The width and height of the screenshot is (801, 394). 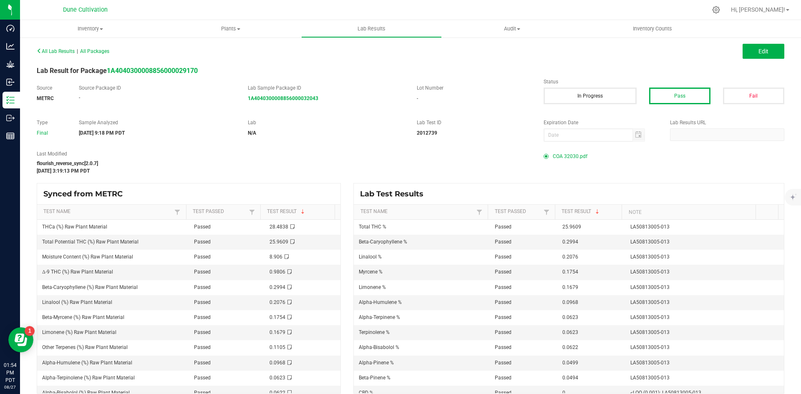 What do you see at coordinates (51, 133) in the screenshot?
I see `div: Final` at bounding box center [51, 133].